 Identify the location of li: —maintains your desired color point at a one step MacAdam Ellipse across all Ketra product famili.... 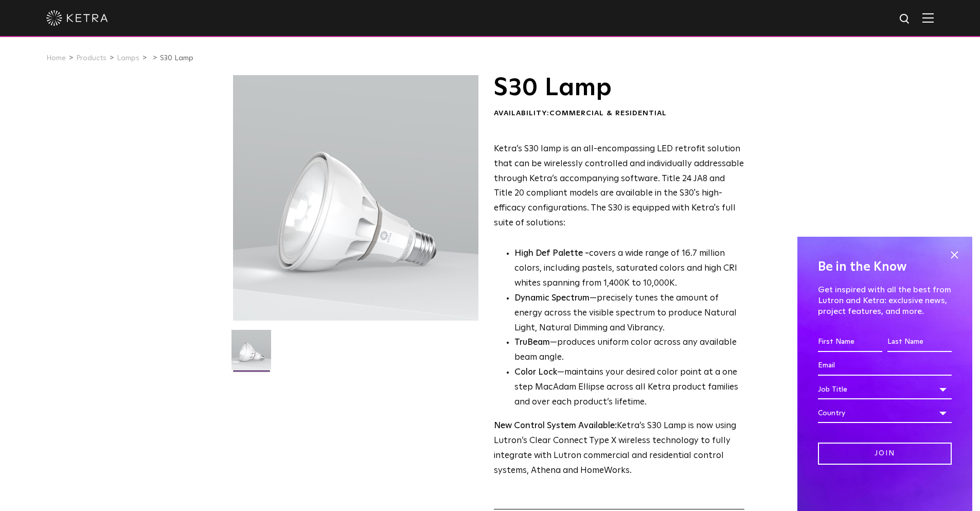
(629, 387).